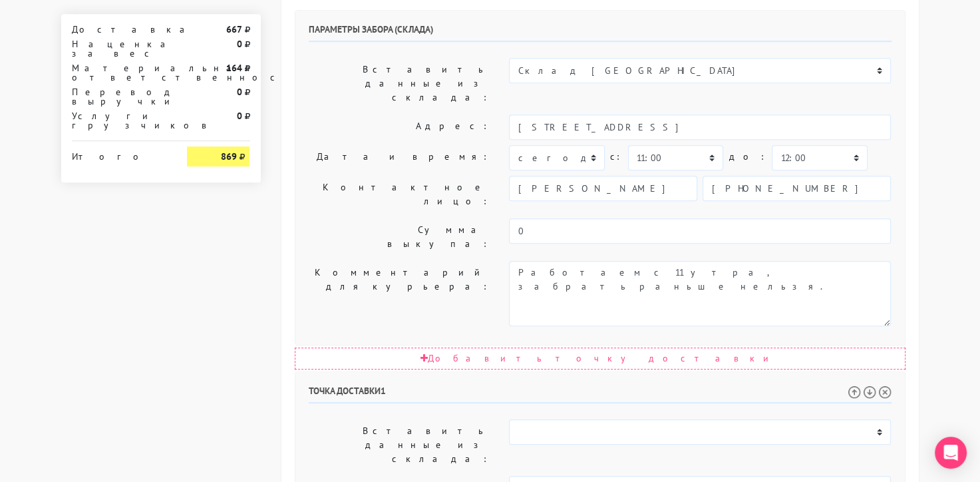 This screenshot has height=482, width=980. What do you see at coordinates (400, 157) in the screenshot?
I see `label: Дата и время:` at bounding box center [400, 157].